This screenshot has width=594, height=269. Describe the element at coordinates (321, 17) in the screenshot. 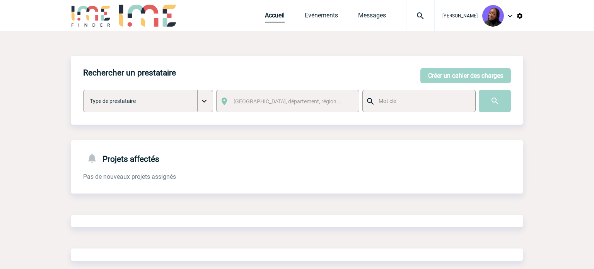

I see `a: Evénements` at that location.